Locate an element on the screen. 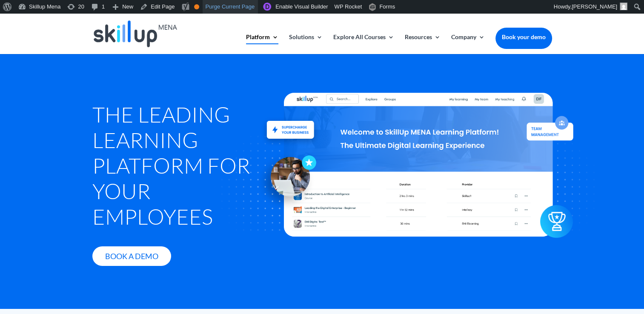 This screenshot has width=644, height=314. img: icon2 - Skillup is located at coordinates (557, 228).